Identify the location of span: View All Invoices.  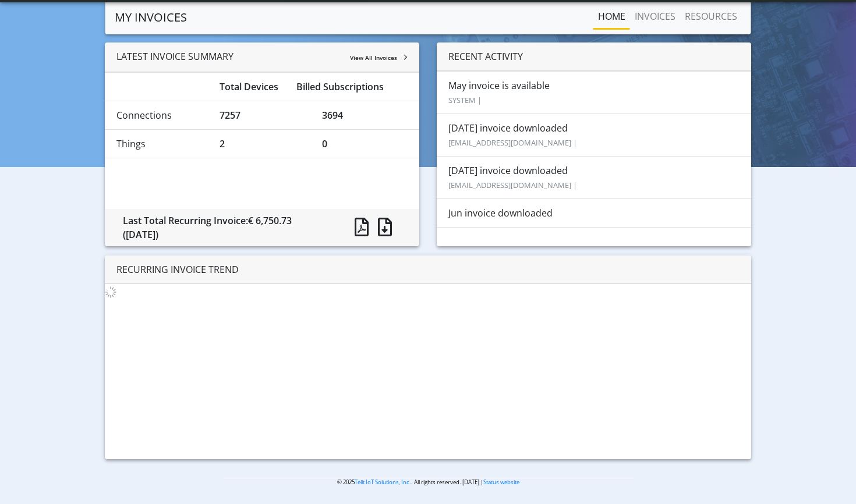
(373, 58).